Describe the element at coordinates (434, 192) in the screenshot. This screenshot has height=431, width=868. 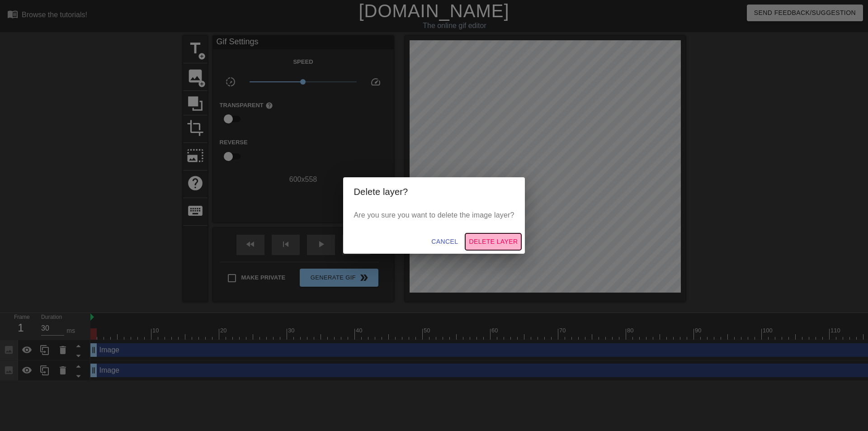
I see `h2: Delete layer?` at that location.